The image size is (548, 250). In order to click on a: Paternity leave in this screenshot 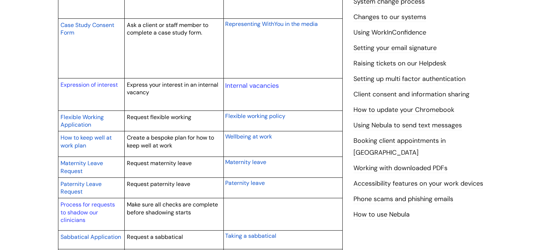, I will do `click(245, 183)`.